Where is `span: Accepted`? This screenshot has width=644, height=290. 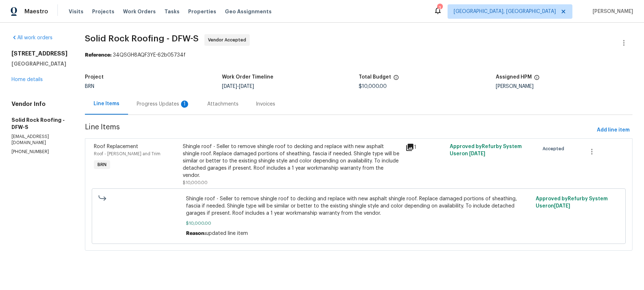
span: Accepted is located at coordinates (555, 149).